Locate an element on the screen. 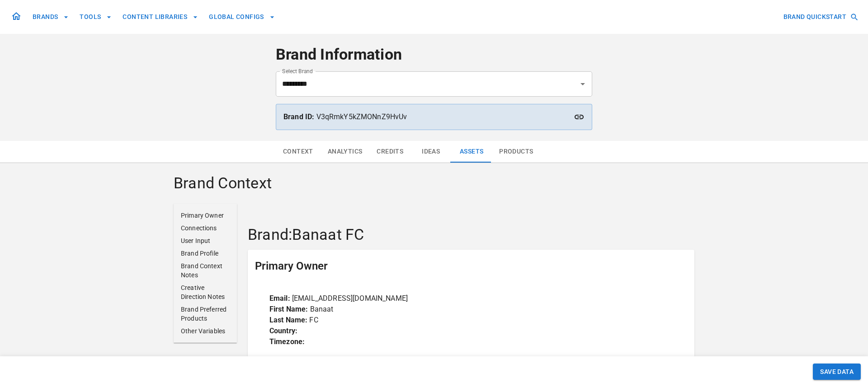 This screenshot has height=387, width=868. button: BRAND QUICKSTART is located at coordinates (820, 17).